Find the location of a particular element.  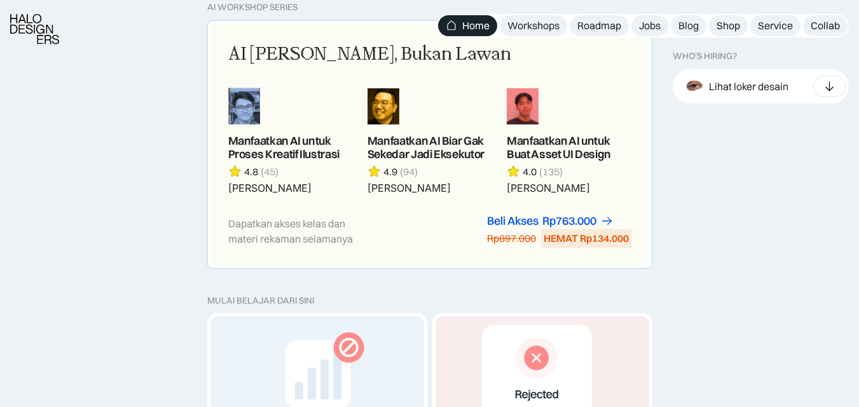

a: Roadmap is located at coordinates (599, 25).